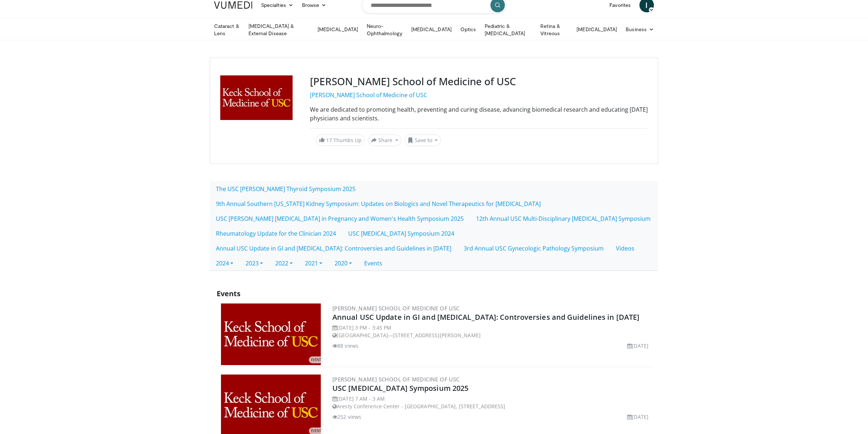 The width and height of the screenshot is (868, 434). I want to click on a: 2020, so click(344, 263).